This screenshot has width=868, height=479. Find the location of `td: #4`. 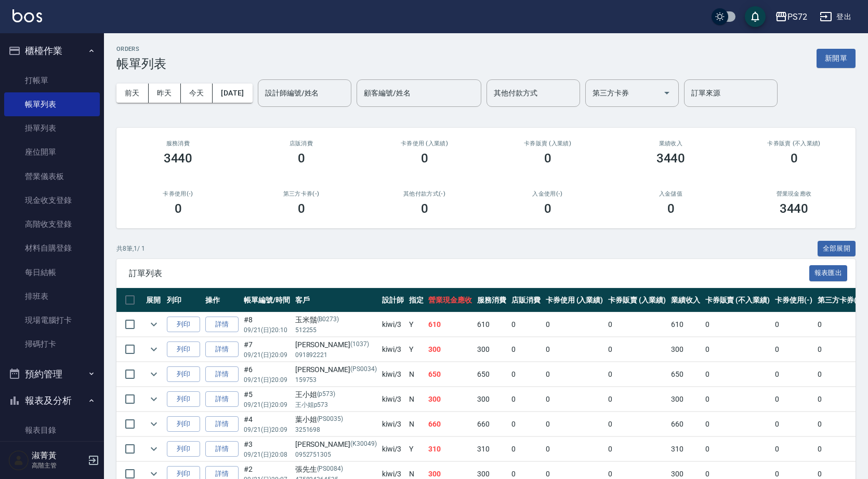

td: #4 is located at coordinates (267, 424).